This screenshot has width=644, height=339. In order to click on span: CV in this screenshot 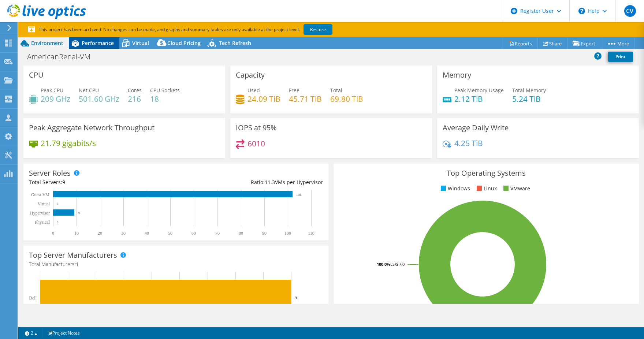, I will do `click(630, 11)`.